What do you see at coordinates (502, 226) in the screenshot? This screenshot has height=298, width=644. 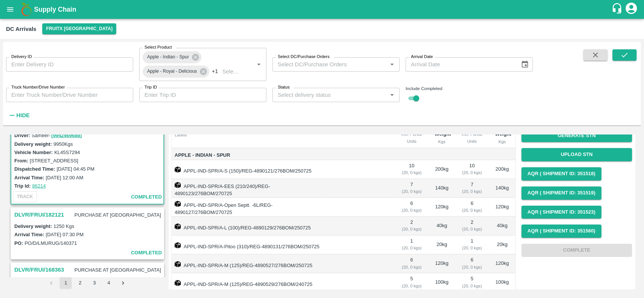 I see `td: 40 kg` at bounding box center [502, 226].